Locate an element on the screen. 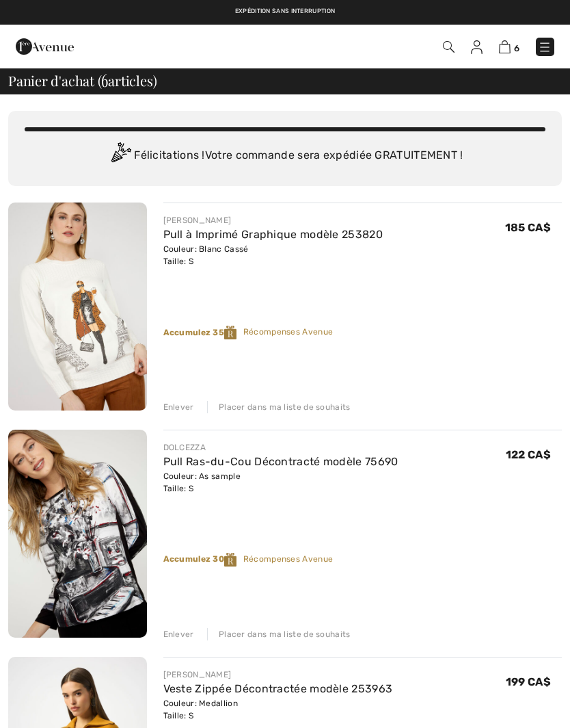 The height and width of the screenshot is (728, 570). div: Couleur: As sample Taille: S is located at coordinates (281, 483).